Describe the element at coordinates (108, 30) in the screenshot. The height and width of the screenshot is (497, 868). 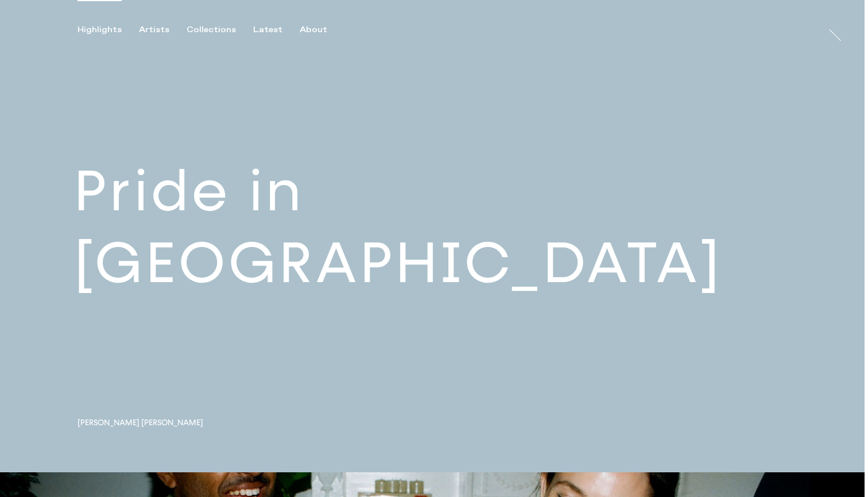
I see `button: Highlights` at that location.